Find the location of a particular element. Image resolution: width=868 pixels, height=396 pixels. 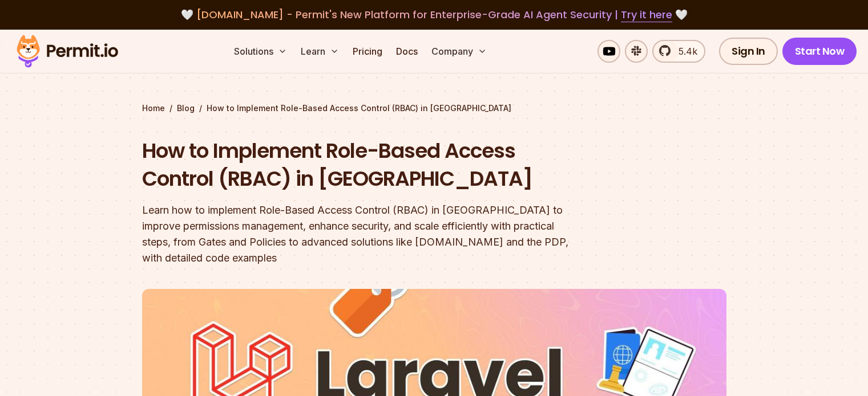

button: Solutions is located at coordinates (261, 52).